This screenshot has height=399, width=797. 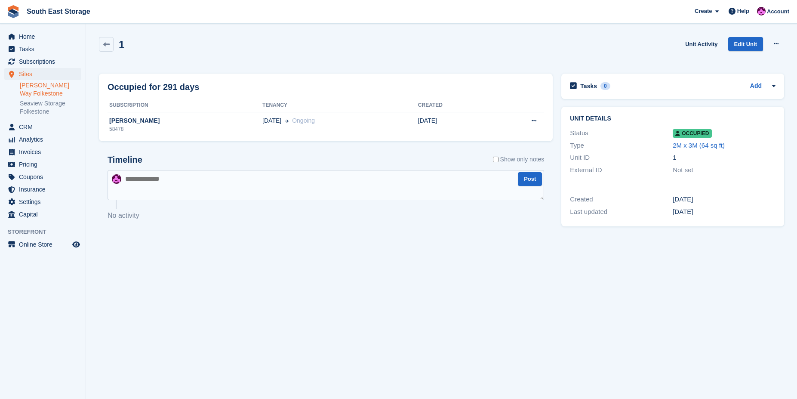 I want to click on span: Home, so click(x=45, y=37).